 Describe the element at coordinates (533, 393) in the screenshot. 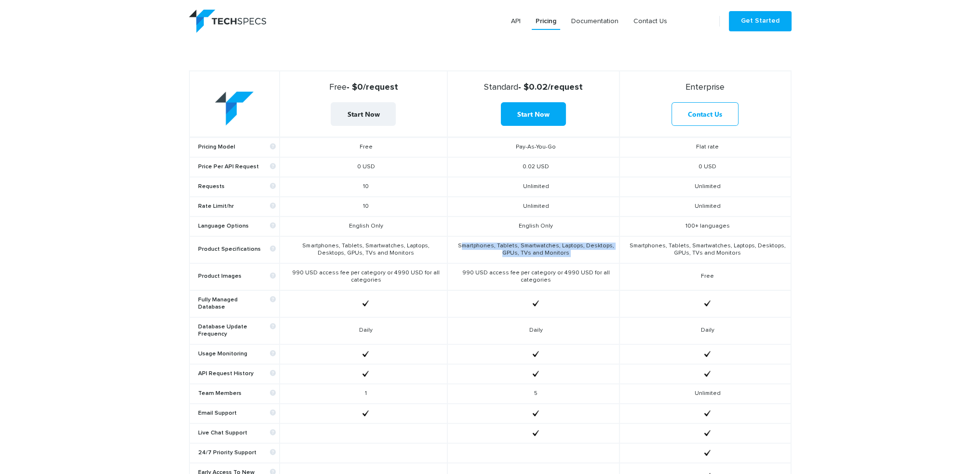

I see `td: 5` at that location.